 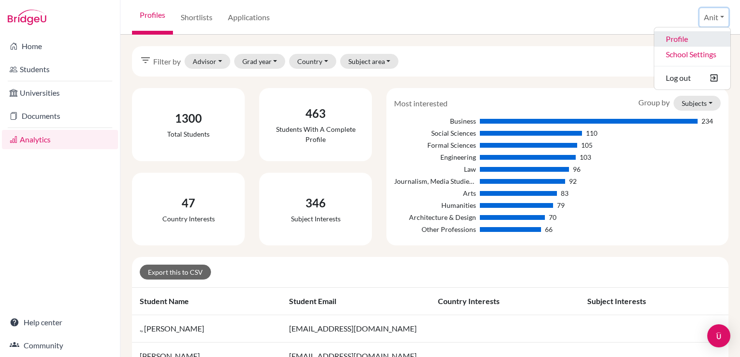 I want to click on div: Other Professions, so click(x=434, y=229).